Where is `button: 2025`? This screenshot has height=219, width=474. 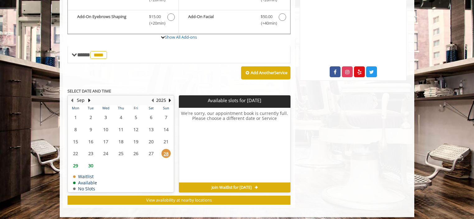
button: 2025 is located at coordinates (161, 100).